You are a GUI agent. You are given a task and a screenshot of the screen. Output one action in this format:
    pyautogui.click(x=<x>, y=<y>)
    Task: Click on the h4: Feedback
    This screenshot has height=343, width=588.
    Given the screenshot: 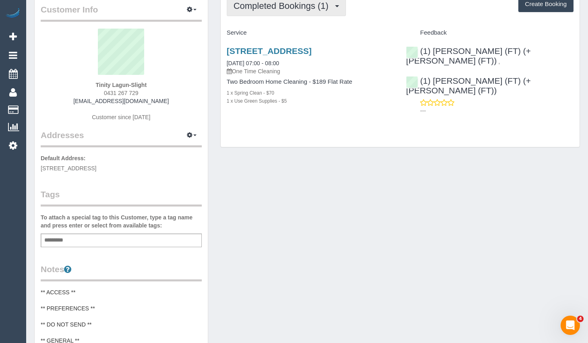 What is the action you would take?
    pyautogui.click(x=489, y=33)
    